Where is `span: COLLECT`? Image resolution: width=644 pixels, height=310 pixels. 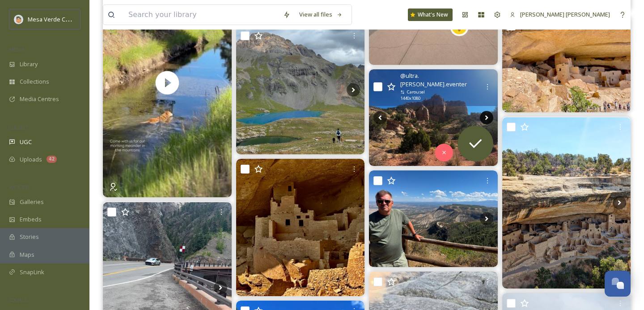
span: COLLECT is located at coordinates (19, 127).